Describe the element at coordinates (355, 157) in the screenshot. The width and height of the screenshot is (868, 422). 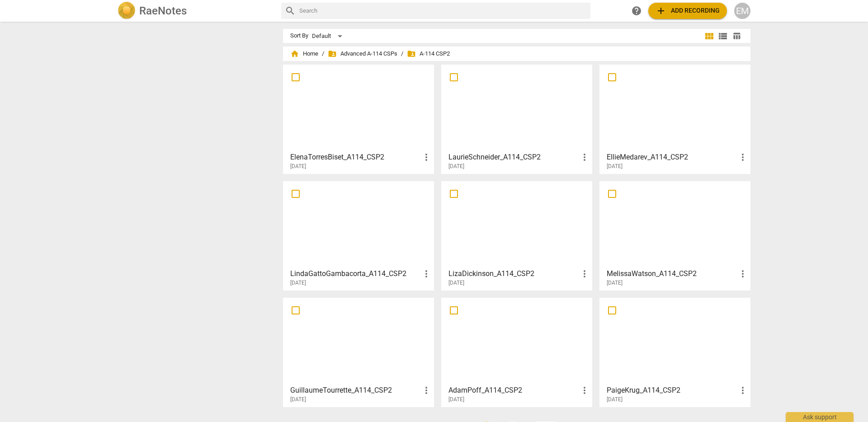
I see `h3: ElenaTorresBiset_A114_CSP2` at that location.